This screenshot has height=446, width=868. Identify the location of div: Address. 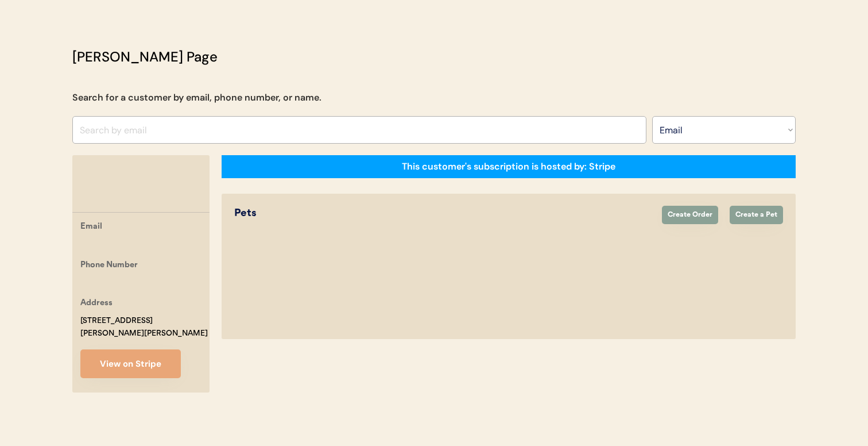
(96, 303).